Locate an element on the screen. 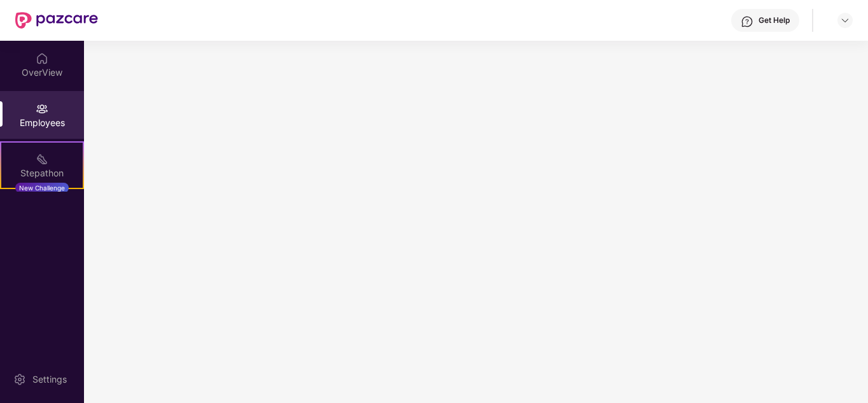 This screenshot has height=403, width=868. img: svg+xml;base64,PHN2ZyBpZD0iSG9tZSIgeG1sbnM9Imh0dHA6Ly93d3cudzMub3JnLzIwMDAvc3ZnIiB3aWR0aD0iMjAiIG... is located at coordinates (42, 59).